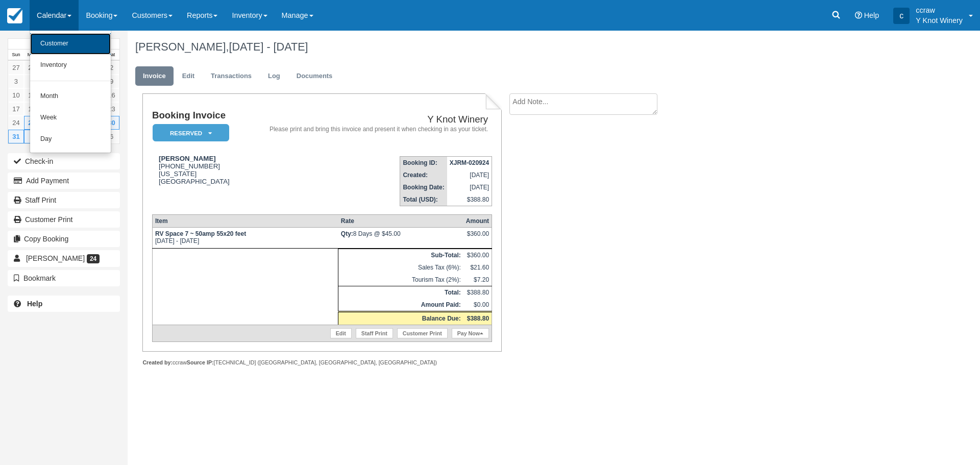 This screenshot has width=980, height=465. Describe the element at coordinates (347, 234) in the screenshot. I see `strong: Qty` at that location.